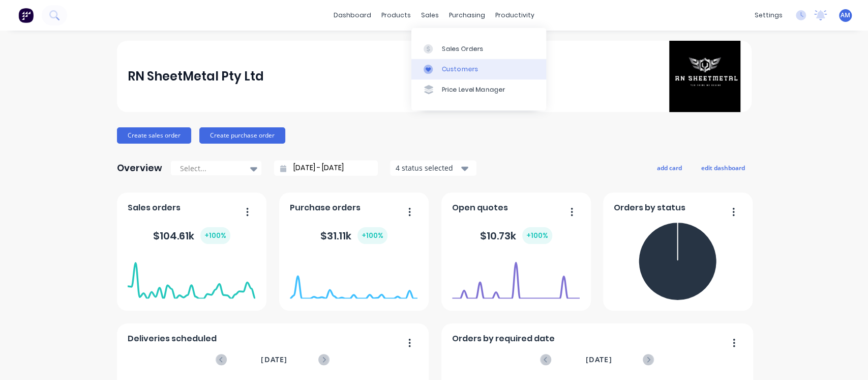 This screenshot has width=868, height=380. I want to click on div: sales, so click(430, 15).